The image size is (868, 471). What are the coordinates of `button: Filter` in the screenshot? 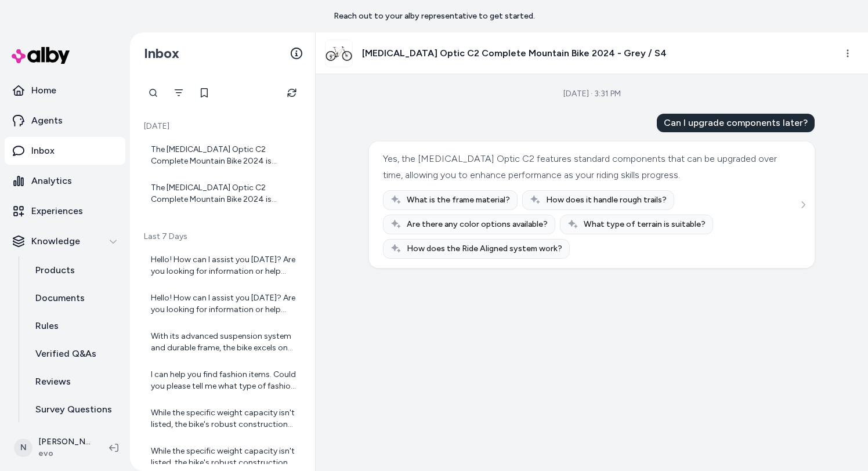 It's located at (179, 93).